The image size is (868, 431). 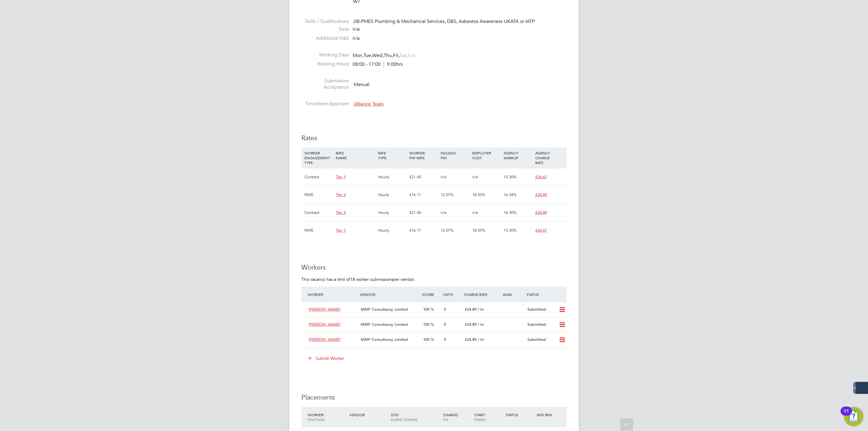 What do you see at coordinates (377, 64) in the screenshot?
I see `div: 08:00 - 17:00` at bounding box center [377, 64].